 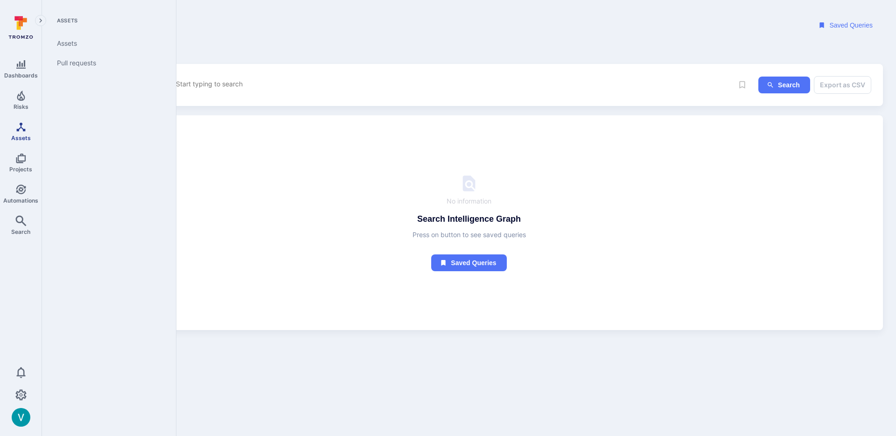 I want to click on button: Expand navigation menu, so click(x=41, y=21).